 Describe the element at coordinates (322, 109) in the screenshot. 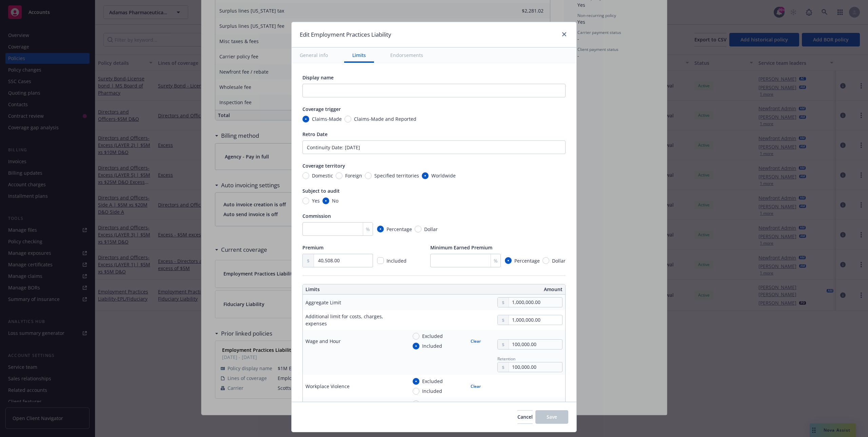

I see `span: Coverage trigger` at that location.